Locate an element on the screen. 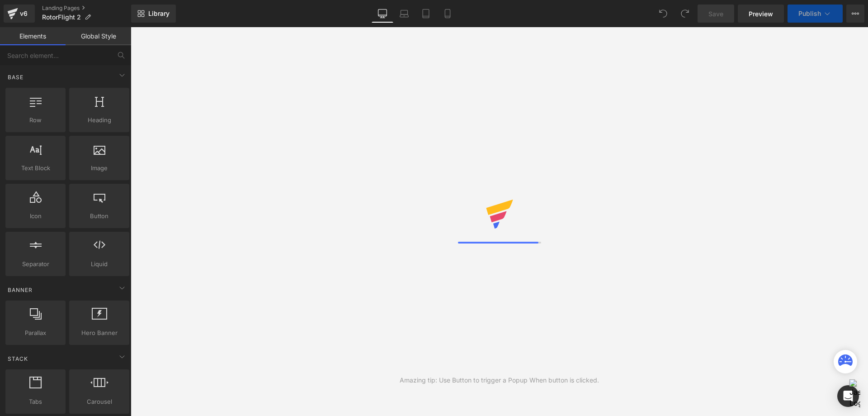 The image size is (868, 416). span: Button is located at coordinates (99, 216).